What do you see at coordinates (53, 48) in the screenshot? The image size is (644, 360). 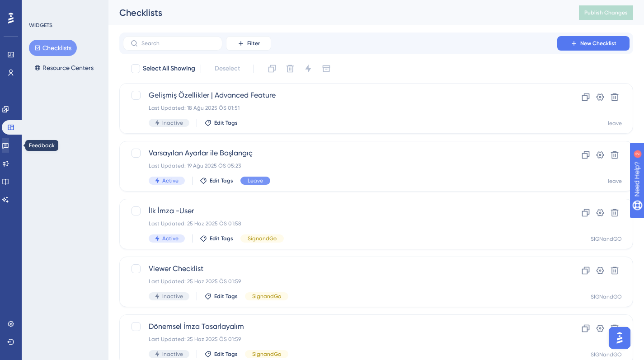 I see `button: Checklists` at bounding box center [53, 48].